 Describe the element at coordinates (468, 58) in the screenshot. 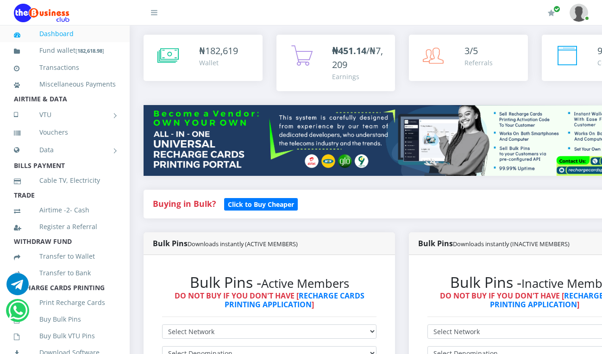

I see `a: 3/5 Referrals` at that location.